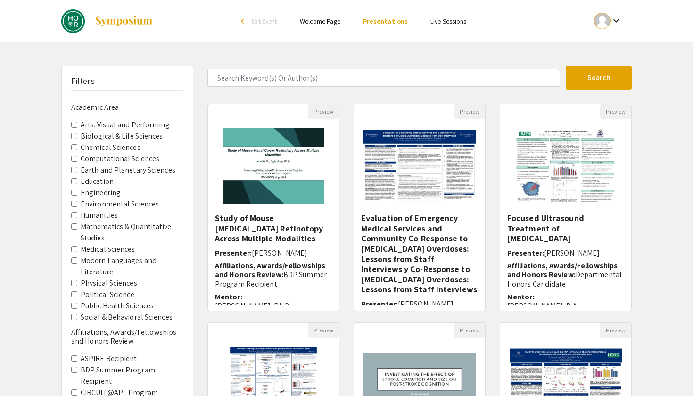 The image size is (693, 396). Describe the element at coordinates (273, 207) in the screenshot. I see `div: Open Presentation <p class="ql-align-center">Study of Mouse Visual Cortex Retinotopy Across Multi...` at that location.